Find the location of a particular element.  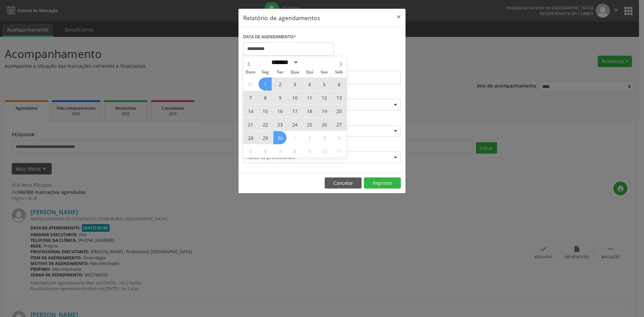

span: Setembro 23, 2025 is located at coordinates (280, 124).